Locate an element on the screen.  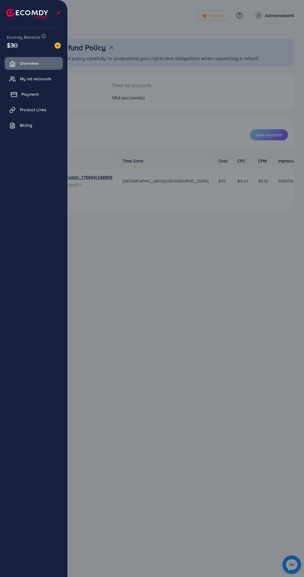
img: logo is located at coordinates (27, 13).